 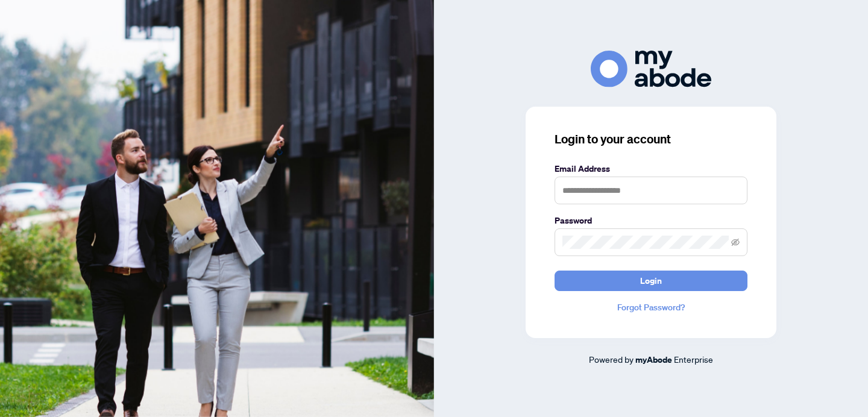 What do you see at coordinates (651, 139) in the screenshot?
I see `h3: Login to your account` at bounding box center [651, 139].